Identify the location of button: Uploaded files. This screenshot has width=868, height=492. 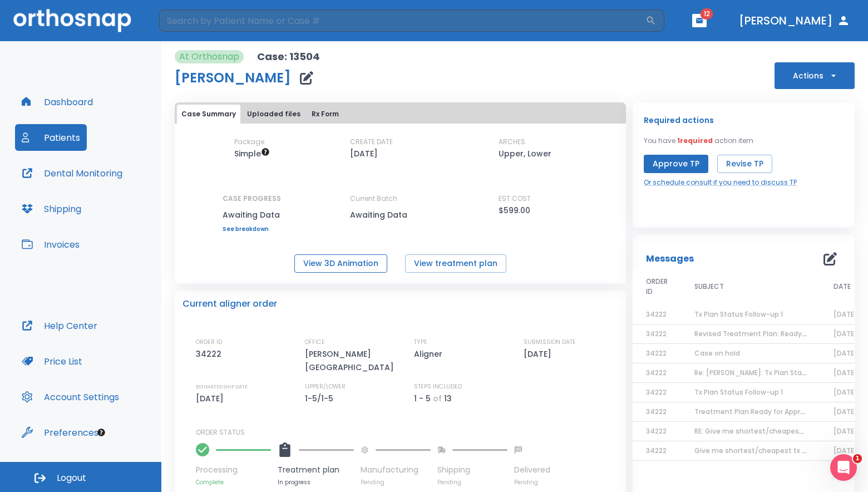
(274, 115).